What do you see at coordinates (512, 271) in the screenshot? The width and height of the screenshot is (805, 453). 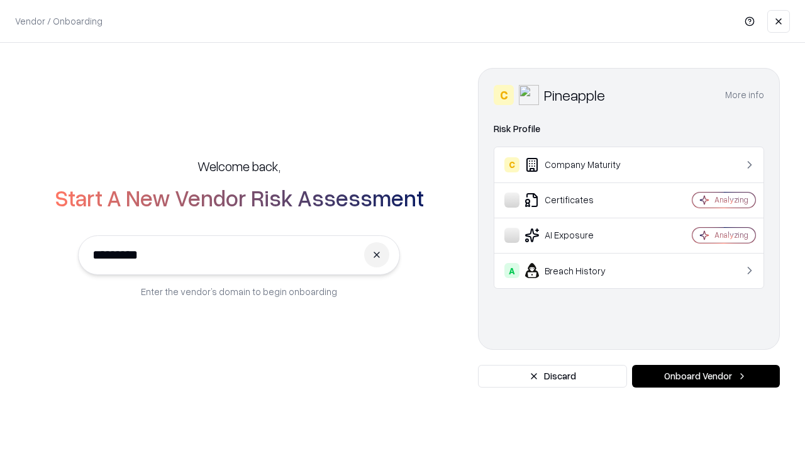 I see `div: A` at bounding box center [512, 271].